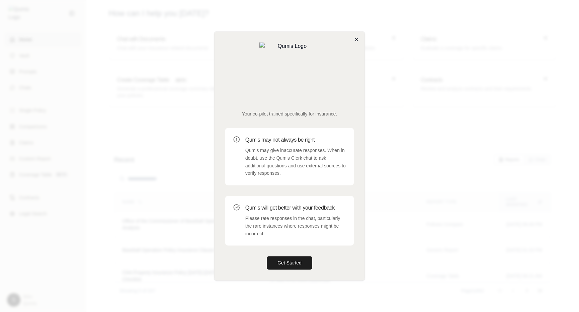  I want to click on h3: Qumis may not always be right, so click(295, 140).